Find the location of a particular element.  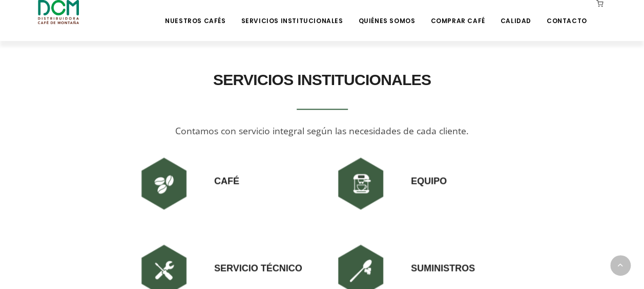

img: DCM-WEB-HOME-ICONOS-240X240-02.png is located at coordinates (361, 183).